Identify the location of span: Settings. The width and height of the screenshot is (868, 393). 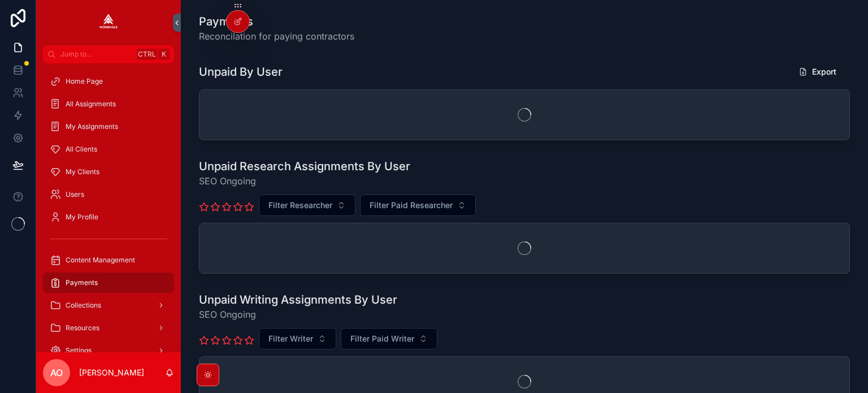
(79, 351).